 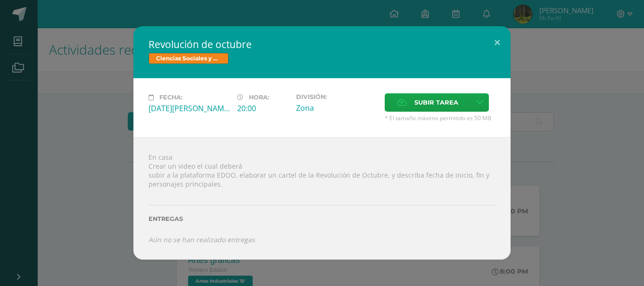 I want to click on span: Subir tarea, so click(x=436, y=102).